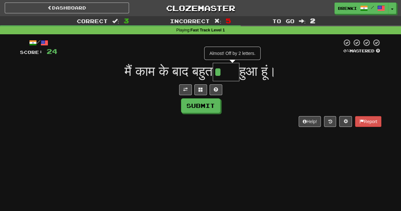 This screenshot has height=211, width=401. What do you see at coordinates (169, 71) in the screenshot?
I see `span: मैं काम के बाद बहुत` at bounding box center [169, 71].